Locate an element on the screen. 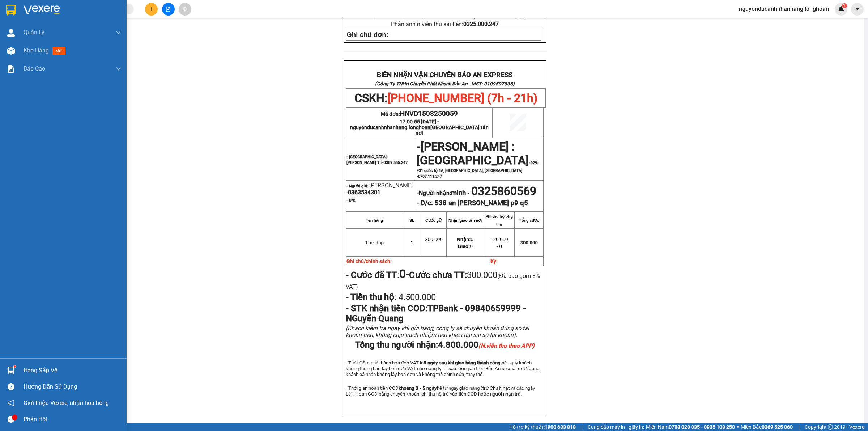 This screenshot has width=868, height=431. button: plus is located at coordinates (151, 9).